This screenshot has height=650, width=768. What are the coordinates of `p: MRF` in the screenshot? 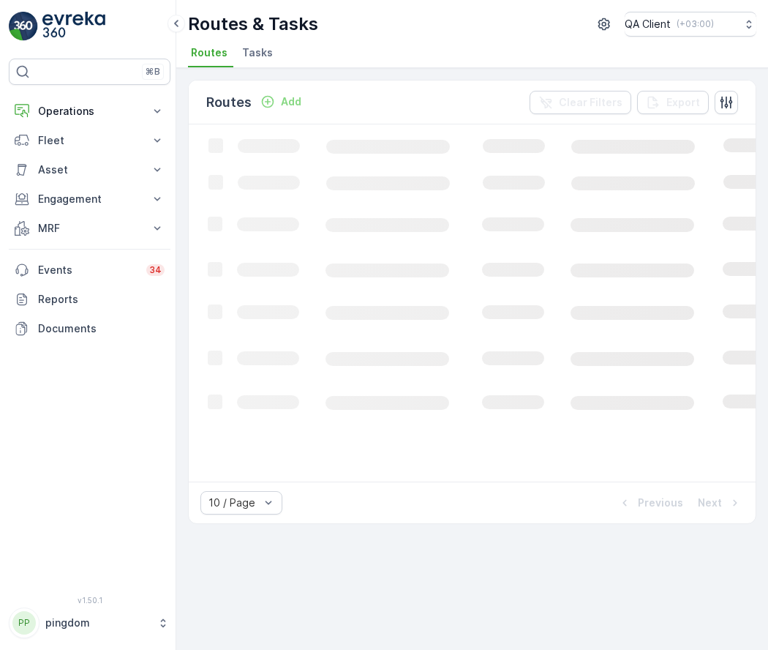 It's located at (89, 228).